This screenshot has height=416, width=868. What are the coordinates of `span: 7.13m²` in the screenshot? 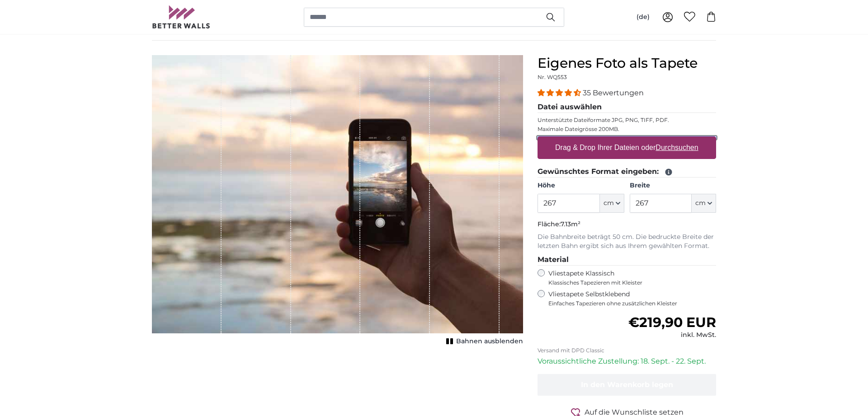 It's located at (571, 224).